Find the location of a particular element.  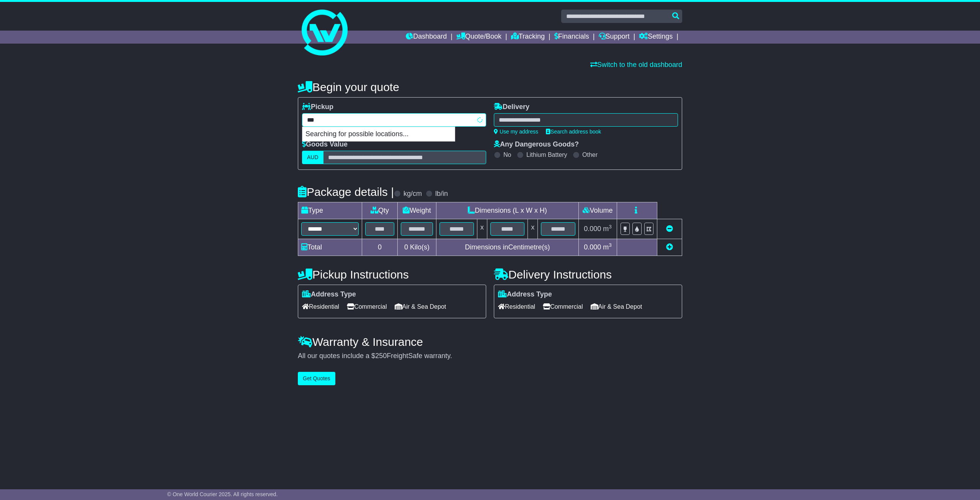

a: Tracking is located at coordinates (528, 37).